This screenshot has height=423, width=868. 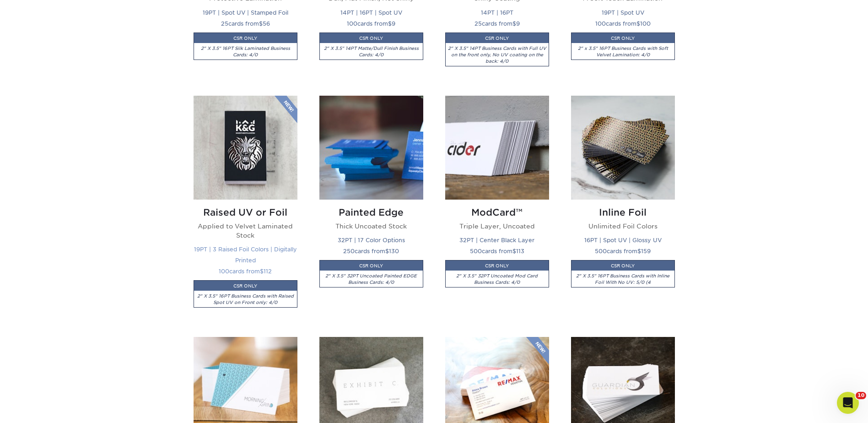 What do you see at coordinates (245, 299) in the screenshot?
I see `i: 2" X 3.5" 16PT Business Cards with Raised Spot UV on Front only: 4/0` at bounding box center [245, 299].